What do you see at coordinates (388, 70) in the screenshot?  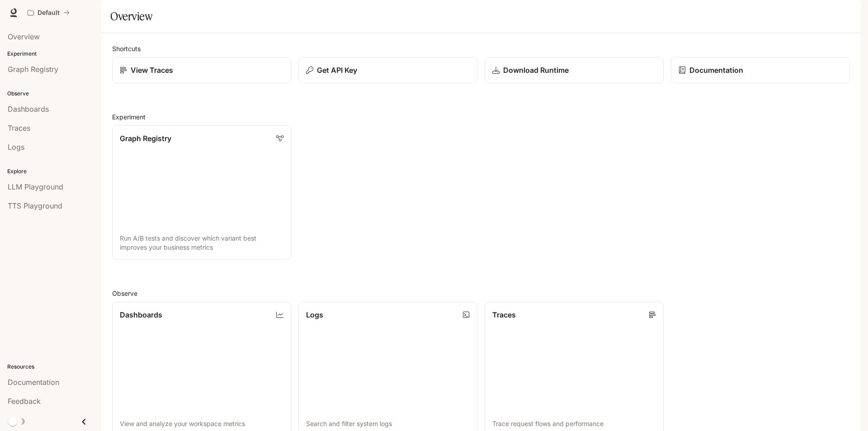 I see `button: Get API Key` at bounding box center [388, 70].